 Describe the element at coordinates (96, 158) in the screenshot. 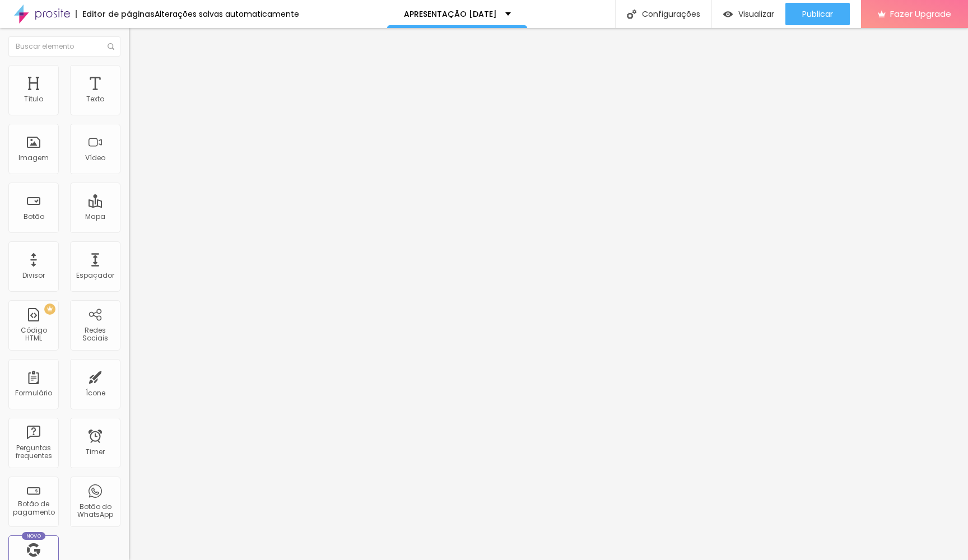

I see `div: Vídeo` at that location.